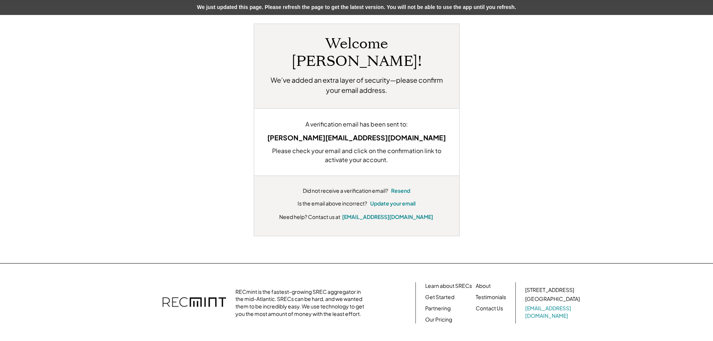 The width and height of the screenshot is (713, 341). I want to click on div: Is the email above incorrect?, so click(332, 204).